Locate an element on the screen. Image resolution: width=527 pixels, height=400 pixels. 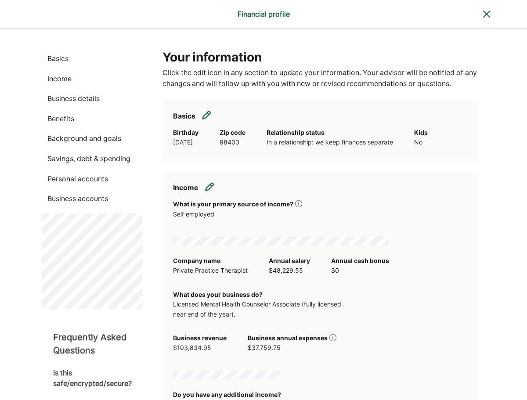
div: What is your primary source of income? is located at coordinates (233, 204).